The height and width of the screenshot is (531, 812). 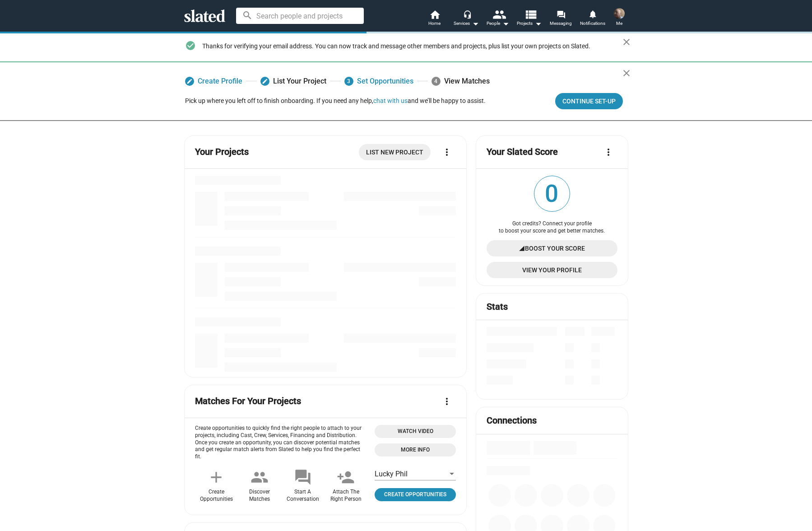 I want to click on a: Home, so click(x=435, y=19).